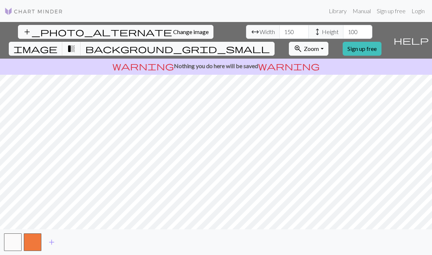  I want to click on img: Logo, so click(34, 11).